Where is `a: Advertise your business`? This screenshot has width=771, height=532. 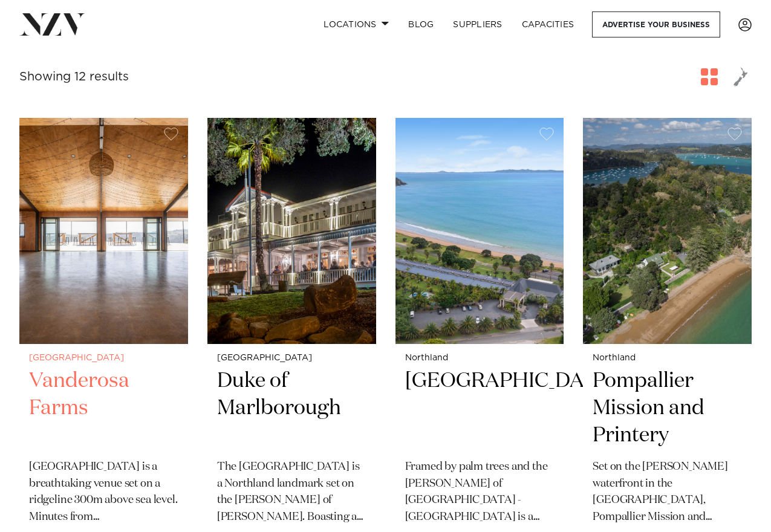 a: Advertise your business is located at coordinates (656, 24).